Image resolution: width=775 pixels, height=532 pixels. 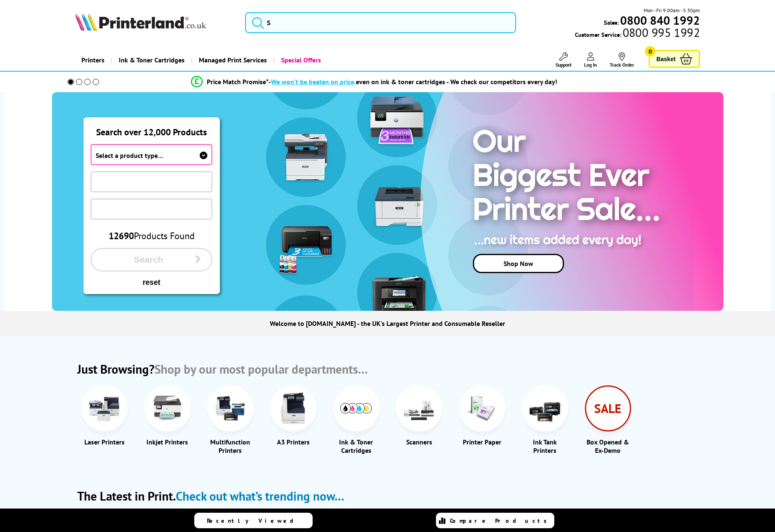 What do you see at coordinates (611, 22) in the screenshot?
I see `span: Sales:` at bounding box center [611, 22].